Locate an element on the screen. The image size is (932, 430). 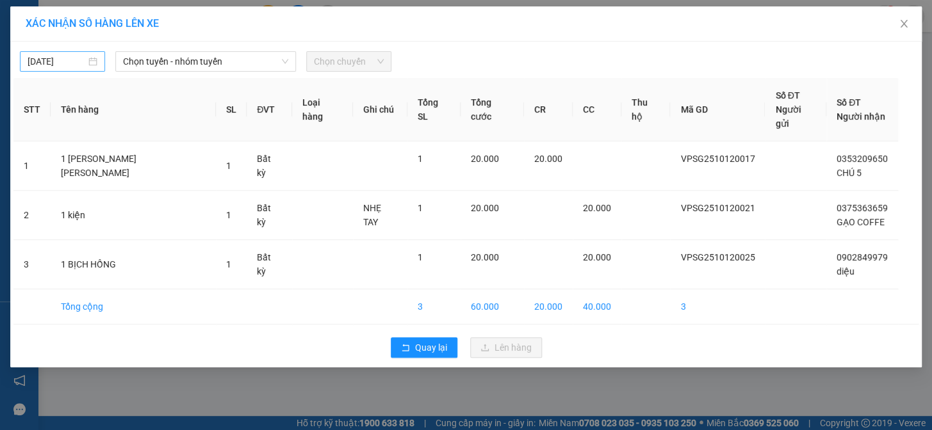
span: GẠO COFFE is located at coordinates (860, 222).